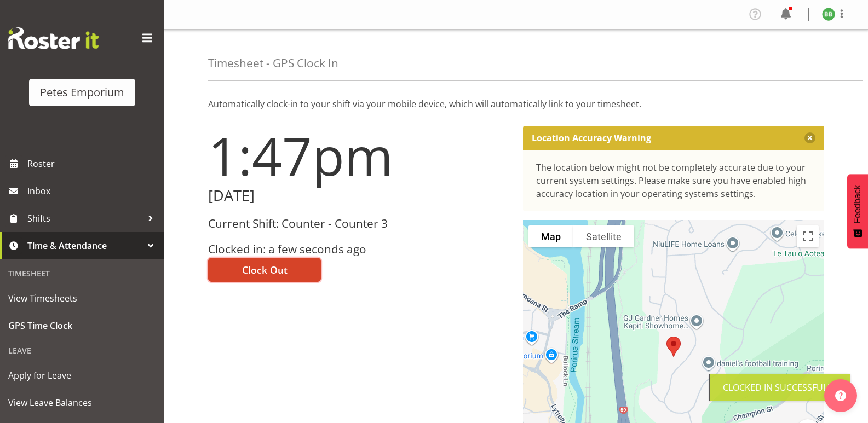 This screenshot has width=868, height=423. Describe the element at coordinates (551, 237) in the screenshot. I see `button: Show street map` at that location.